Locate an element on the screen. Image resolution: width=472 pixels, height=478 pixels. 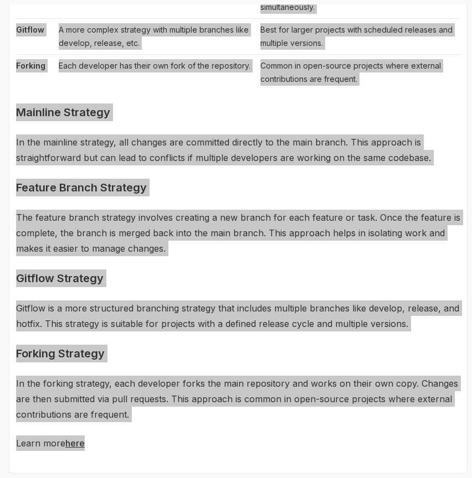
strong: Gitflow is located at coordinates (30, 29).